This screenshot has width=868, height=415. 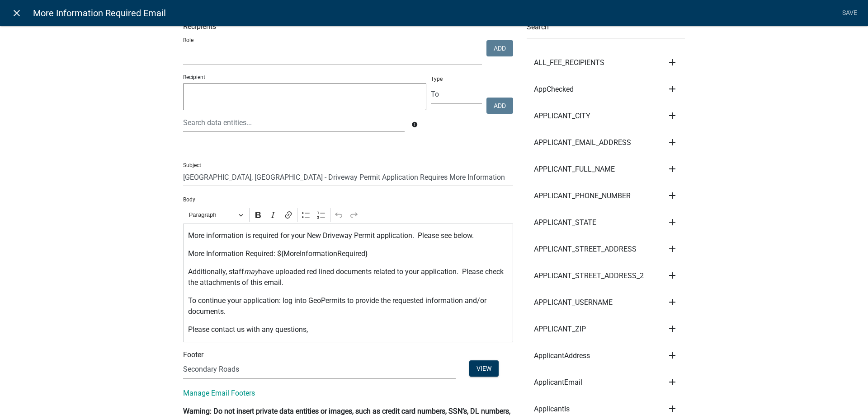 I want to click on div: Footer, so click(x=348, y=355).